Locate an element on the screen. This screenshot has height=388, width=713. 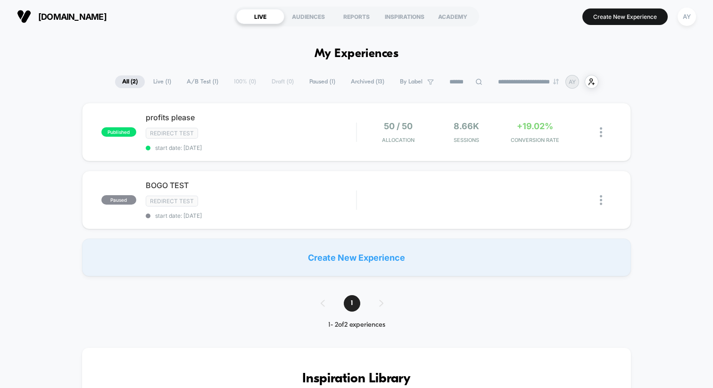
span: BOGO TEST is located at coordinates (251, 185).